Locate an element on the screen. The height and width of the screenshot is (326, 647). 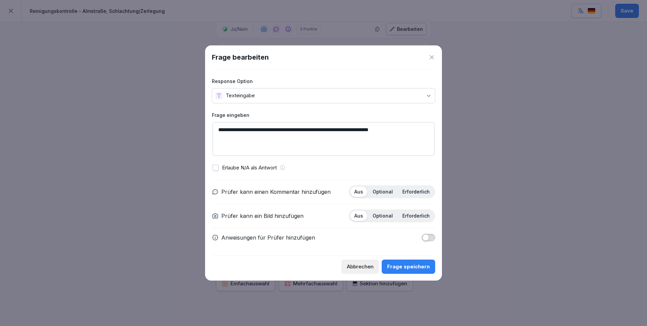
div: Abbrechen is located at coordinates (360, 266).